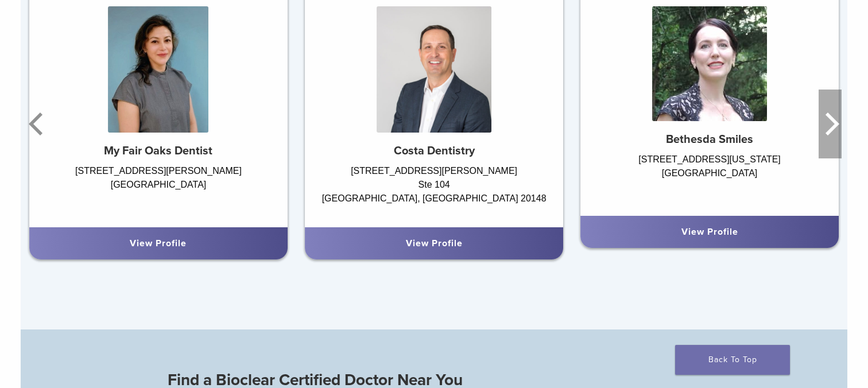  What do you see at coordinates (434, 151) in the screenshot?
I see `strong: Costa Dentistry` at bounding box center [434, 151].